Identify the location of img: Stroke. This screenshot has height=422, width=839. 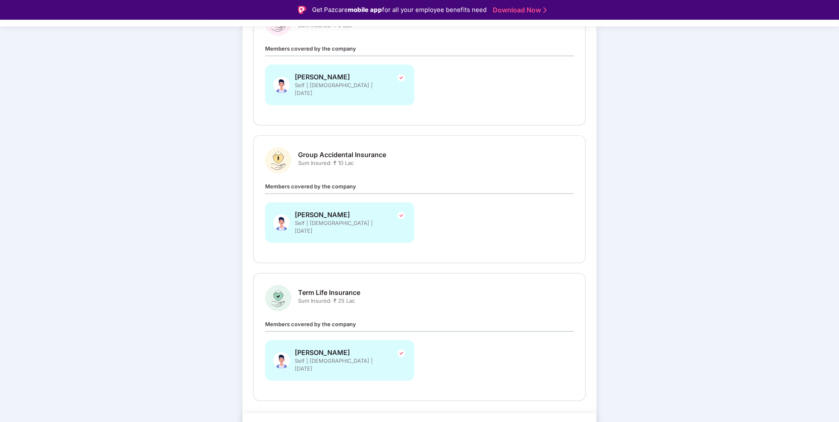
(545, 10).